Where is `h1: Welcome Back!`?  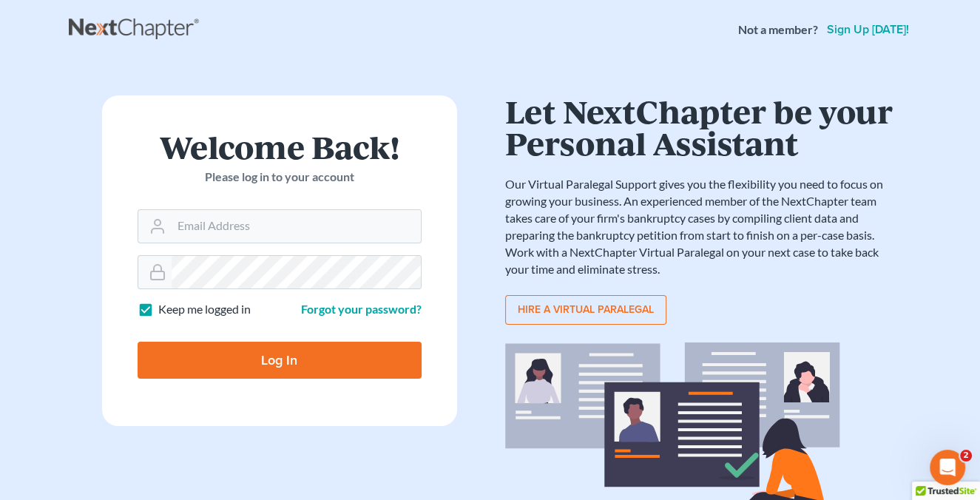
h1: Welcome Back! is located at coordinates (280, 146).